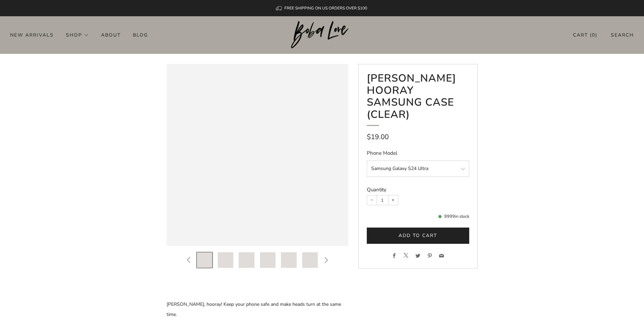 The height and width of the screenshot is (320, 644). What do you see at coordinates (32, 35) in the screenshot?
I see `a: New Arrivals` at bounding box center [32, 35].